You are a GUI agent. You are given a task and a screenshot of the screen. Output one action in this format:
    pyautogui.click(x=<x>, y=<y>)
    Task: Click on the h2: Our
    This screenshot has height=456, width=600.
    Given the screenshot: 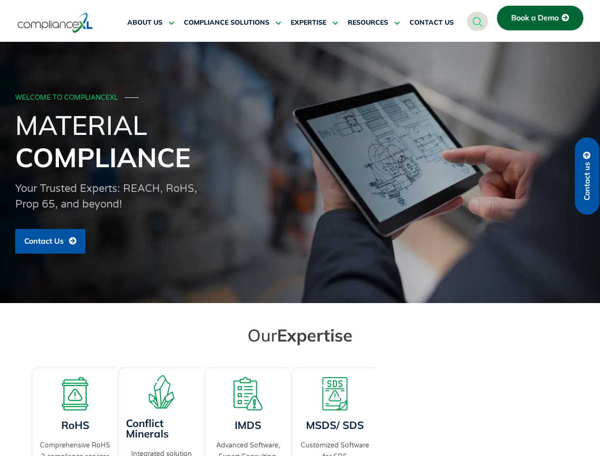 What is the action you would take?
    pyautogui.click(x=300, y=335)
    